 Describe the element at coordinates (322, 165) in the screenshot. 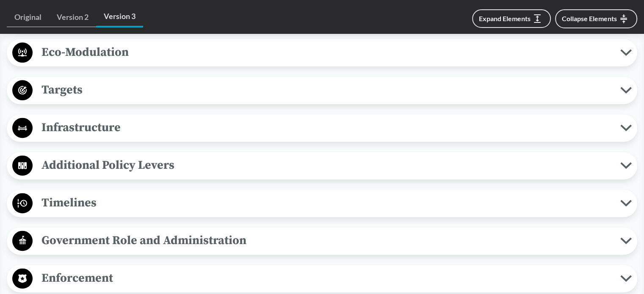

I see `button: Additional Policy Levers` at that location.